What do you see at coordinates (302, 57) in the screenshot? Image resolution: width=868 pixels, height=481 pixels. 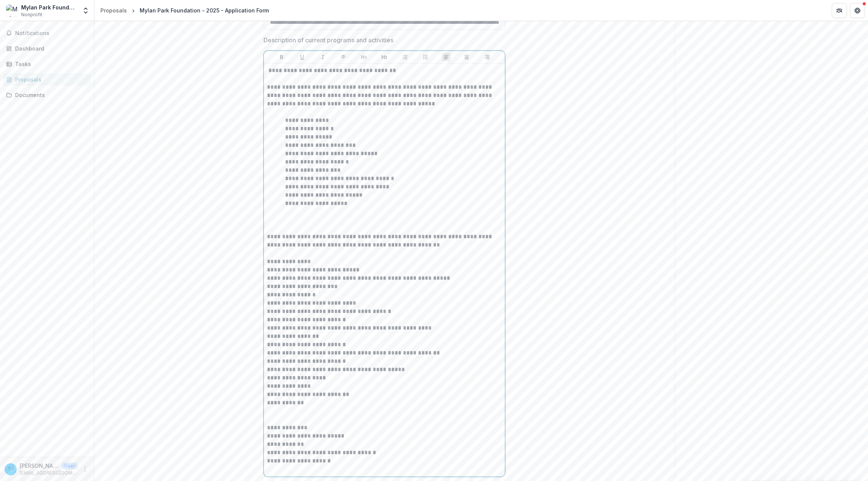 I see `button: Underline` at bounding box center [302, 57].